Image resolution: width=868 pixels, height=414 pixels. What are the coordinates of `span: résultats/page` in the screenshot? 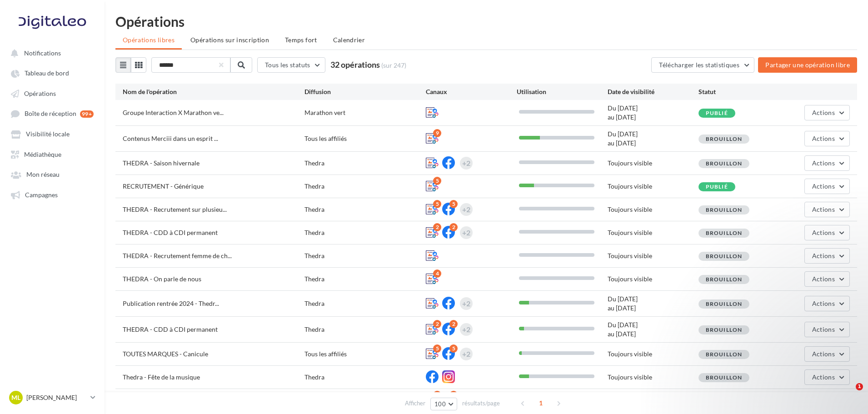 It's located at (481, 403).